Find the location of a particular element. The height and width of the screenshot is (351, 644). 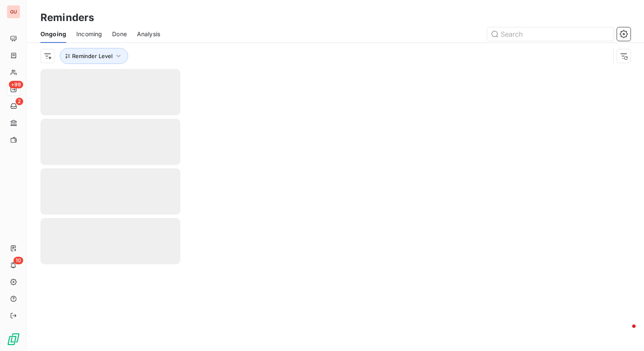

img: Logo LeanPay is located at coordinates (13, 339).